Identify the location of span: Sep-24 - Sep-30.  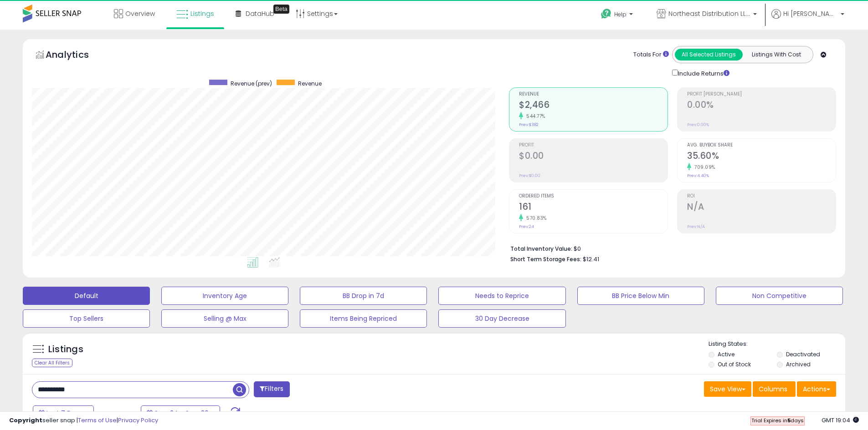
(181, 413).